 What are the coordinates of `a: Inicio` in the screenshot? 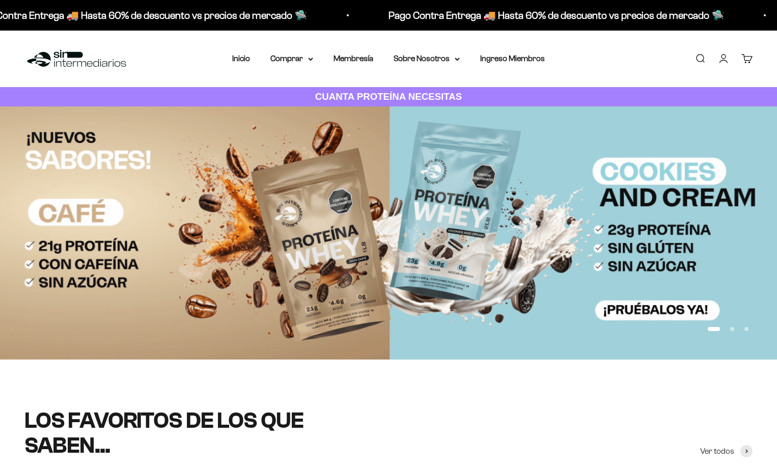 It's located at (241, 58).